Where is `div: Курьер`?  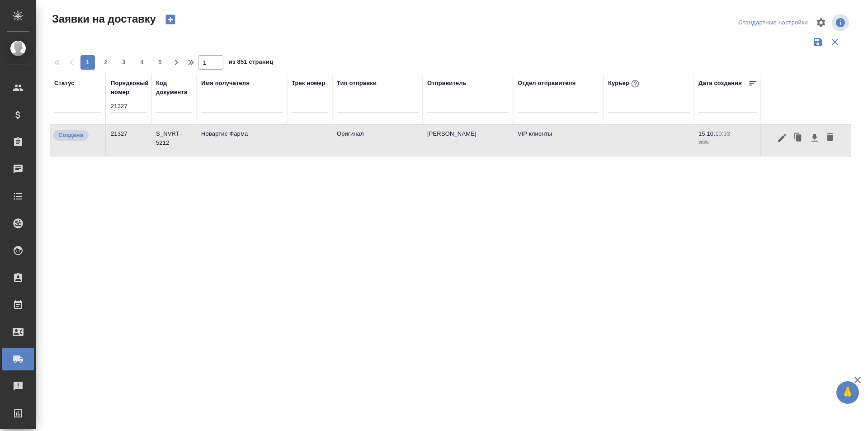 div: Курьер is located at coordinates (624, 84).